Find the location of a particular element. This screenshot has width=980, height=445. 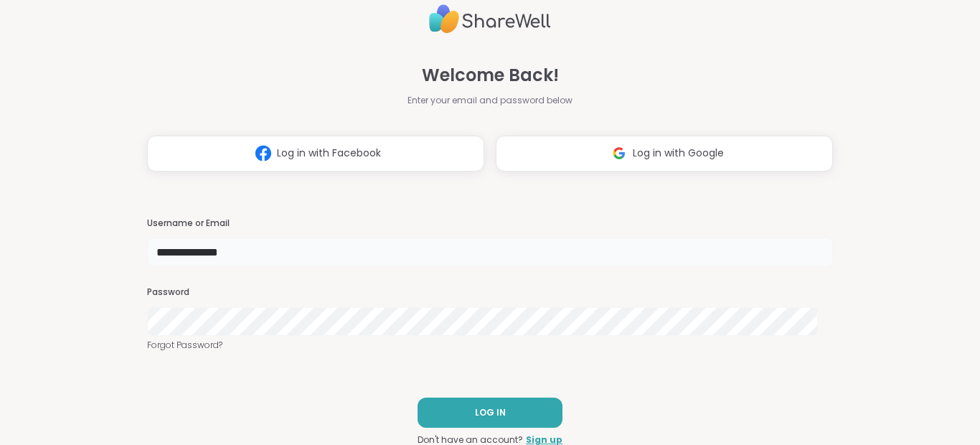

span: Log in with Facebook is located at coordinates (329, 153).